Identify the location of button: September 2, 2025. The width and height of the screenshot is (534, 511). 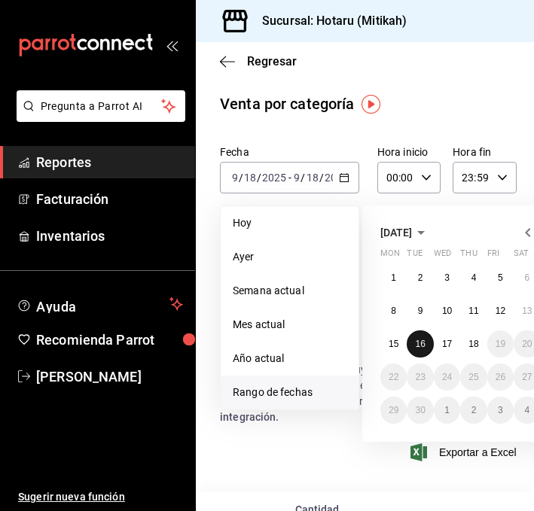
(419, 278).